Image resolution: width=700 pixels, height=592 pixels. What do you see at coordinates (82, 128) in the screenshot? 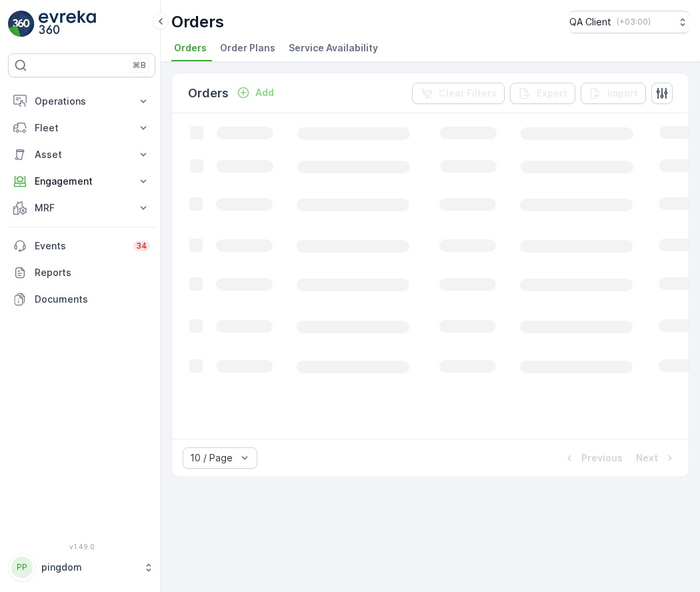
I see `button: Fleet` at bounding box center [82, 128].